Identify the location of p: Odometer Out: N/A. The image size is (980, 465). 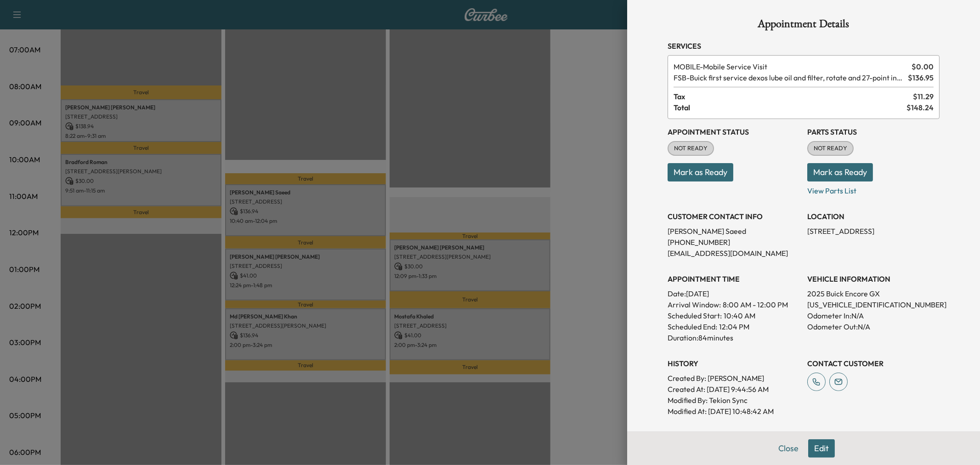
(873, 327).